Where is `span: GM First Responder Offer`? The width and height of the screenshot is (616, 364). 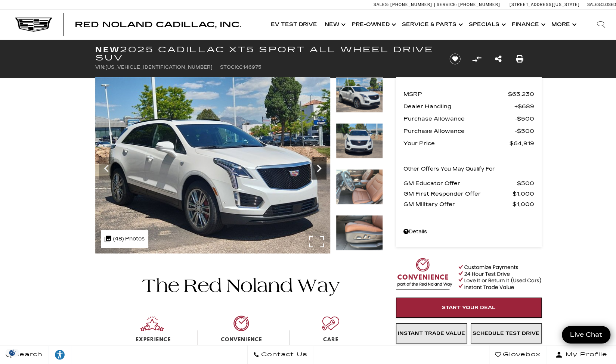
span: GM First Responder Offer is located at coordinates (458, 194).